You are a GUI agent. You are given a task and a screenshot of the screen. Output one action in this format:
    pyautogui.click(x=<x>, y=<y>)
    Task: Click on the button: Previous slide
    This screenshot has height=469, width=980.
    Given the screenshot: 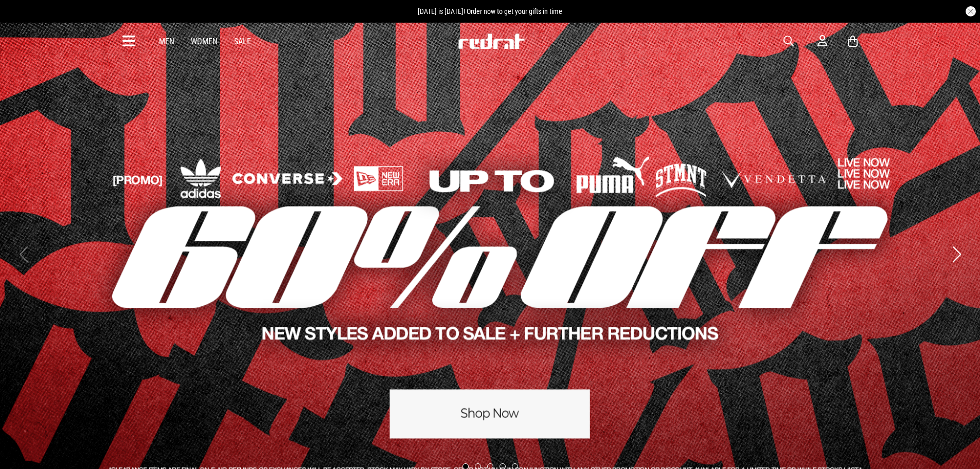 What is the action you would take?
    pyautogui.click(x=23, y=254)
    